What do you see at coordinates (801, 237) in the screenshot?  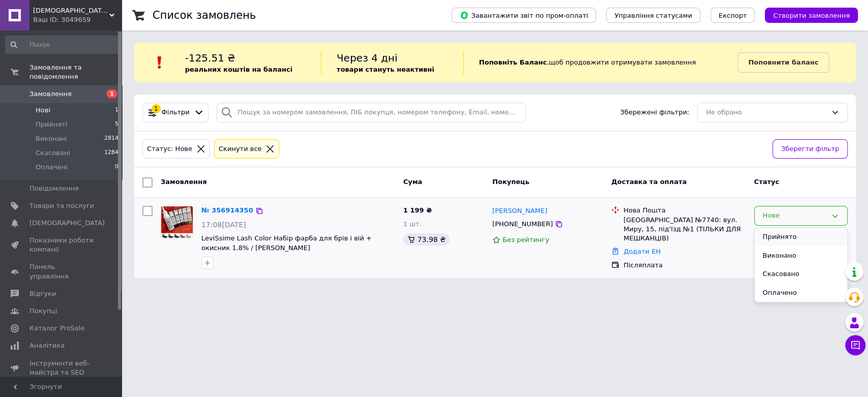 I see `li: Прийнято` at bounding box center [801, 237].